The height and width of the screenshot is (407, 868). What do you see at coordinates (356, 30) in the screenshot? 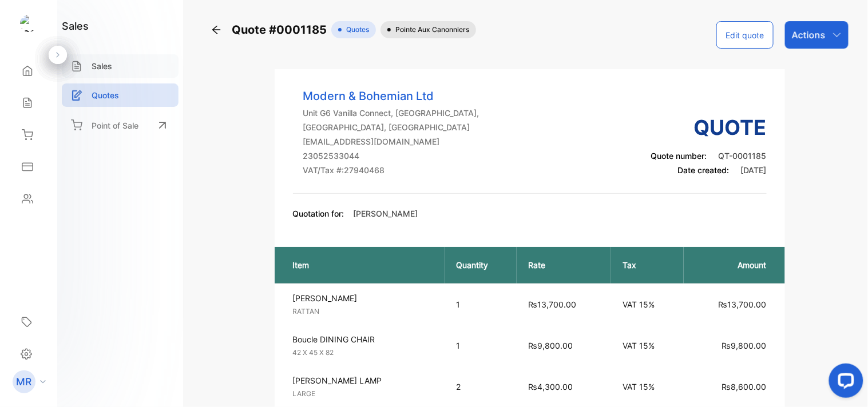
I see `span: Quotes` at bounding box center [356, 30].